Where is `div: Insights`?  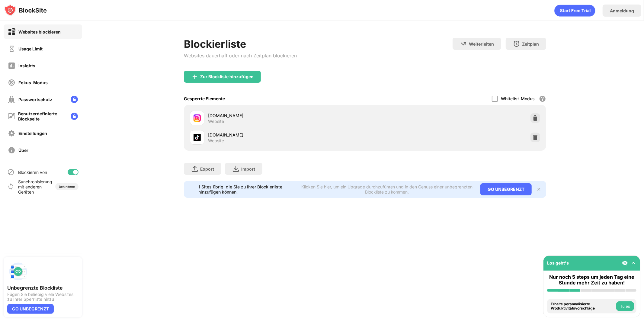 div: Insights is located at coordinates (27, 66).